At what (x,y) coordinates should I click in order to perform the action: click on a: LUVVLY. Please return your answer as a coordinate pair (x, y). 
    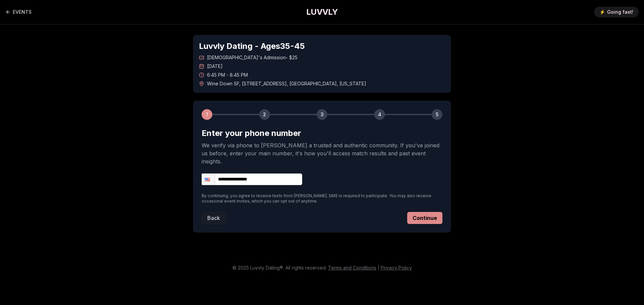
    Looking at the image, I should click on (322, 12).